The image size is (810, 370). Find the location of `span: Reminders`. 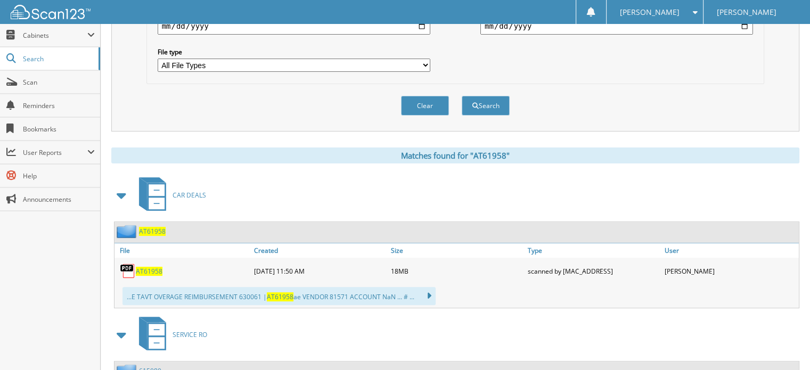

span: Reminders is located at coordinates (59, 105).